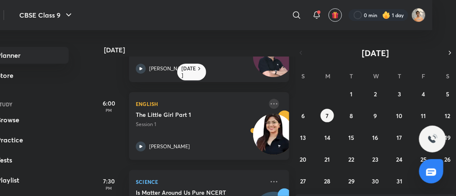  I want to click on button: July 31, 2025, so click(399, 181).